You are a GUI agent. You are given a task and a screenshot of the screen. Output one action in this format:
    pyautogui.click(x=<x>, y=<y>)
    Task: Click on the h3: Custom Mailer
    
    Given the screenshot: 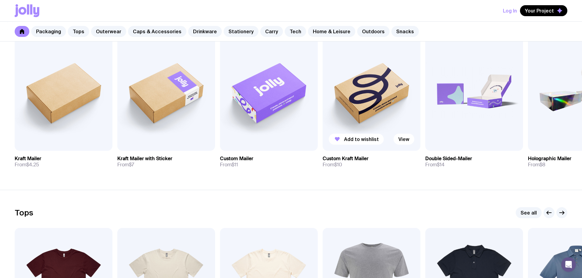 What is the action you would take?
    pyautogui.click(x=236, y=159)
    